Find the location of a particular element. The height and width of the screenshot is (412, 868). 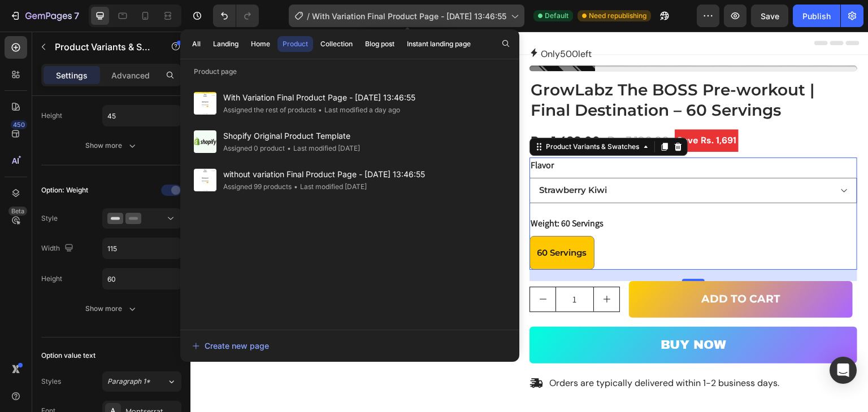

button: <p>BUY NOW</p> is located at coordinates (503, 313).